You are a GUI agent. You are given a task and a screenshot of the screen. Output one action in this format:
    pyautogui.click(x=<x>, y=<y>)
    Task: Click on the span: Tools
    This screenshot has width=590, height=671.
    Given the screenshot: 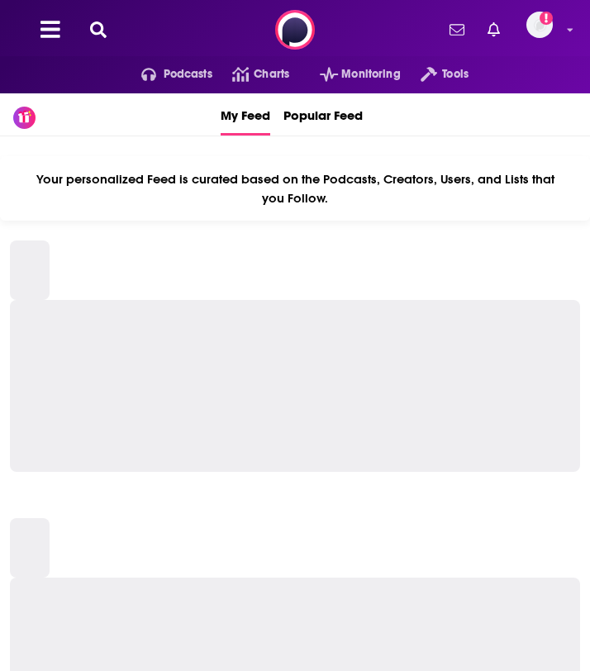 What is the action you would take?
    pyautogui.click(x=456, y=74)
    